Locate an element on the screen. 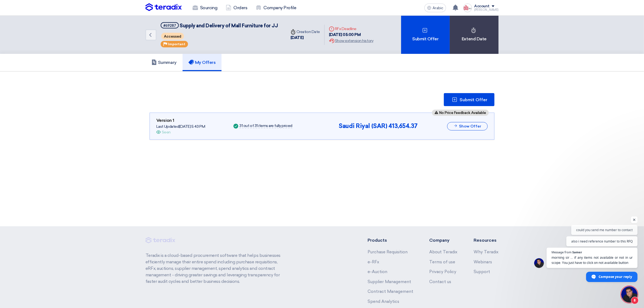  font: Saudi Riyal (SAR) is located at coordinates (362, 126).